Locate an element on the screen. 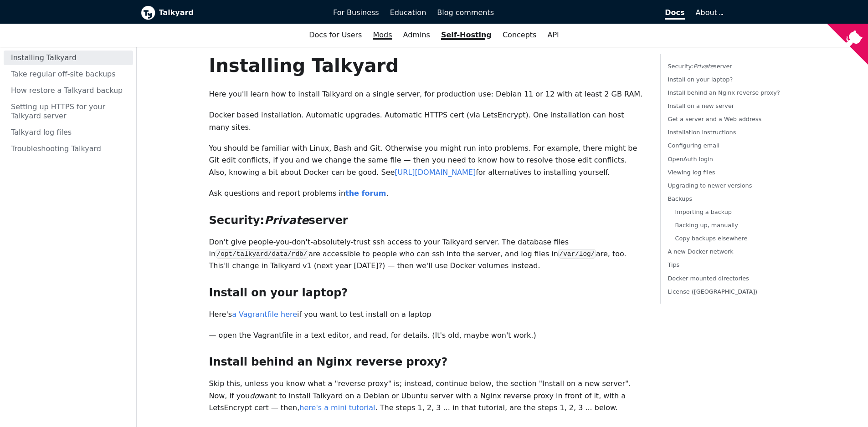  a: Installation instructions is located at coordinates (702, 133).